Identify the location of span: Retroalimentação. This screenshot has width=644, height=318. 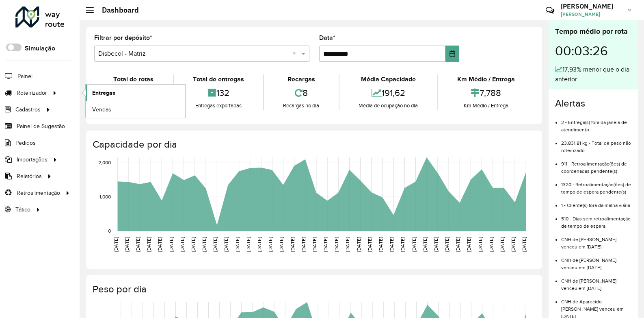
(38, 193).